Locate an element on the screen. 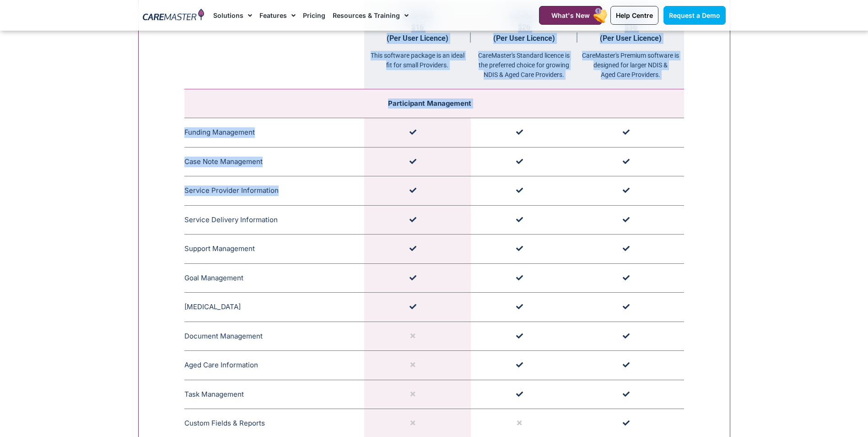 Image resolution: width=868 pixels, height=437 pixels. td: Service Delivery Information is located at coordinates (274, 220).